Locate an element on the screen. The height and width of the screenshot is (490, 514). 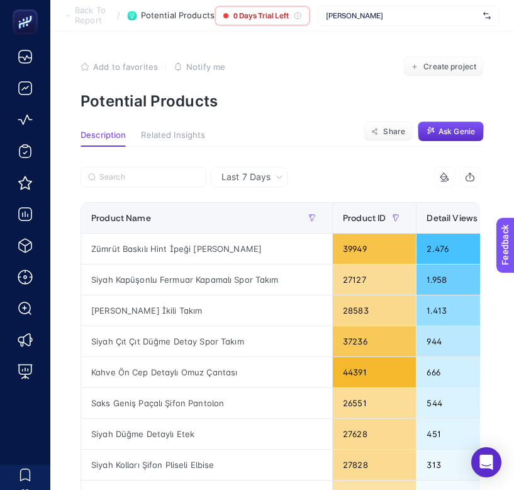
div: Siyah Kolları Şifon Pliseli Elbise is located at coordinates (206, 464).